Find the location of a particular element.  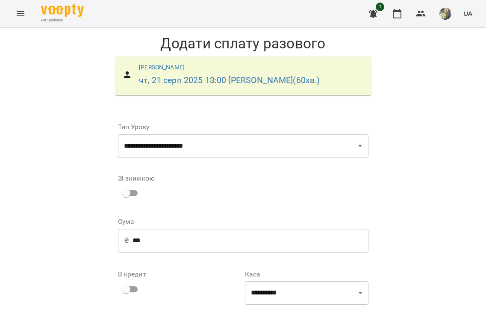

label: В кредит is located at coordinates (180, 274).